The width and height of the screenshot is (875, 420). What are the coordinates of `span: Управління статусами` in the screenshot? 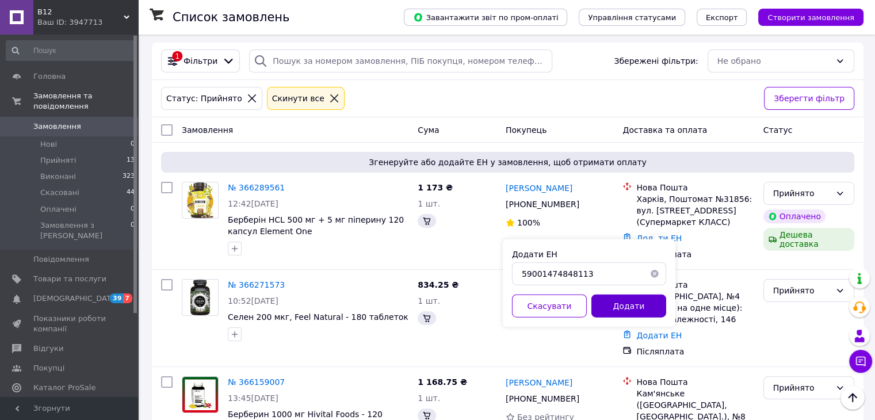 It's located at (632, 17).